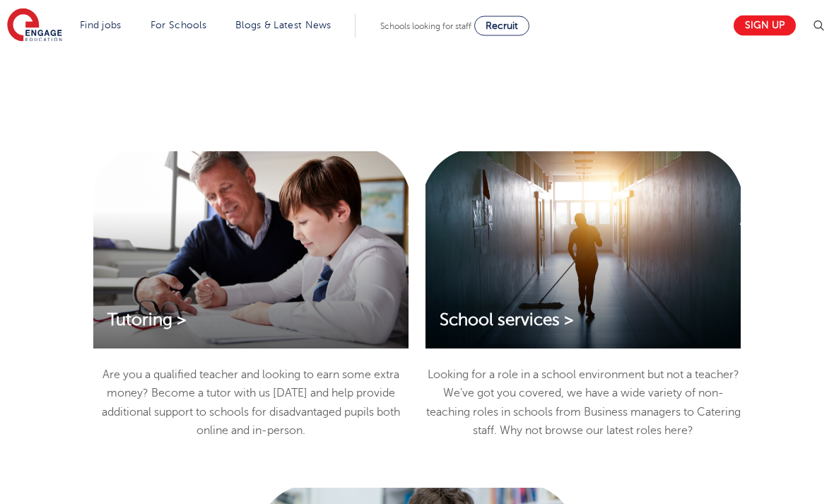  Describe the element at coordinates (147, 321) in the screenshot. I see `a: Tutoring >` at that location.